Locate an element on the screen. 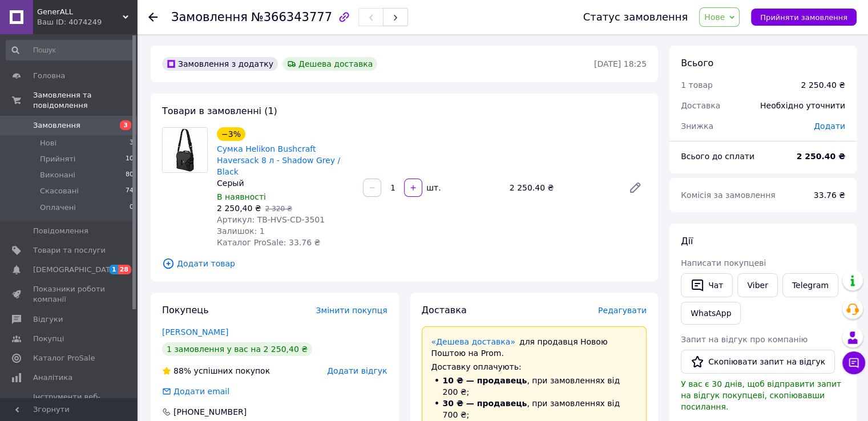 The image size is (868, 421). span: Інструменти веб-майстра та SEO is located at coordinates (69, 402).